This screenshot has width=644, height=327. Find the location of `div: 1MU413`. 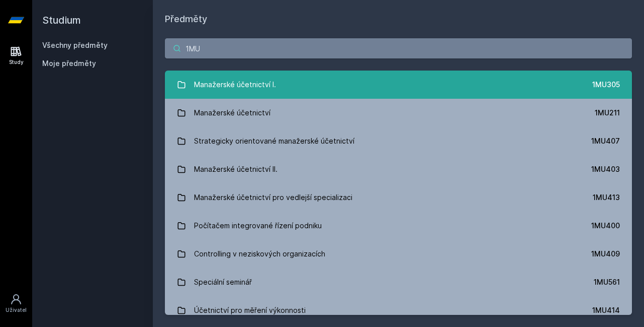

div: 1MU413 is located at coordinates (607, 197).